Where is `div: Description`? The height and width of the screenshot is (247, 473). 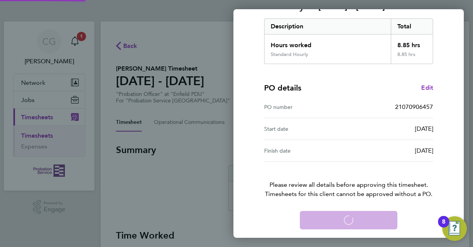
div: Description is located at coordinates (328, 27).